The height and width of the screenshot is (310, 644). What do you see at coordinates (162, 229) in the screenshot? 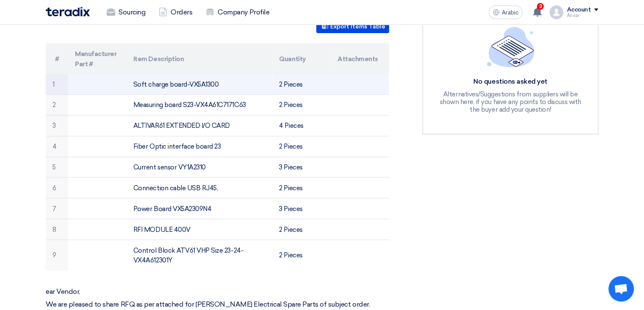
I see `font: RFI MODULE 400V` at bounding box center [162, 229].